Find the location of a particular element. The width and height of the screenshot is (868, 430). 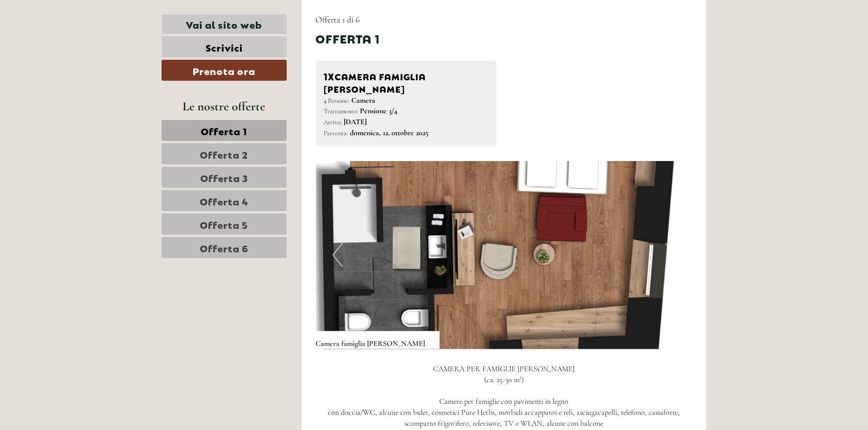

small: Partenza: is located at coordinates (336, 133).